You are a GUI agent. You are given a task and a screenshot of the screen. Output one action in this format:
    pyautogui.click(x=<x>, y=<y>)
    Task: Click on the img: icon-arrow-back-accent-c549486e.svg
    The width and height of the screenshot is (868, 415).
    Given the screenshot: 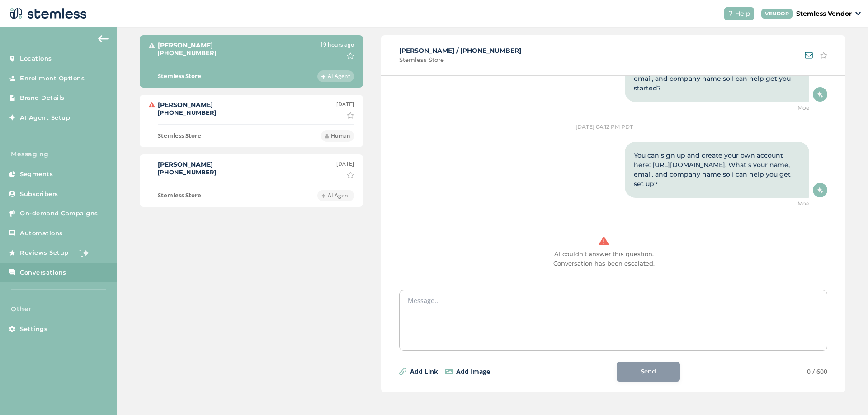 What is the action you would take?
    pyautogui.click(x=104, y=39)
    